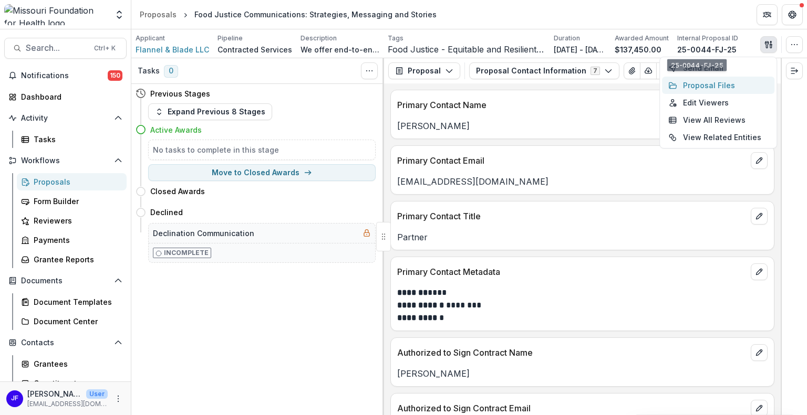 The height and width of the screenshot is (415, 807). Describe the element at coordinates (176, 130) in the screenshot. I see `h4: Active Awards` at that location.